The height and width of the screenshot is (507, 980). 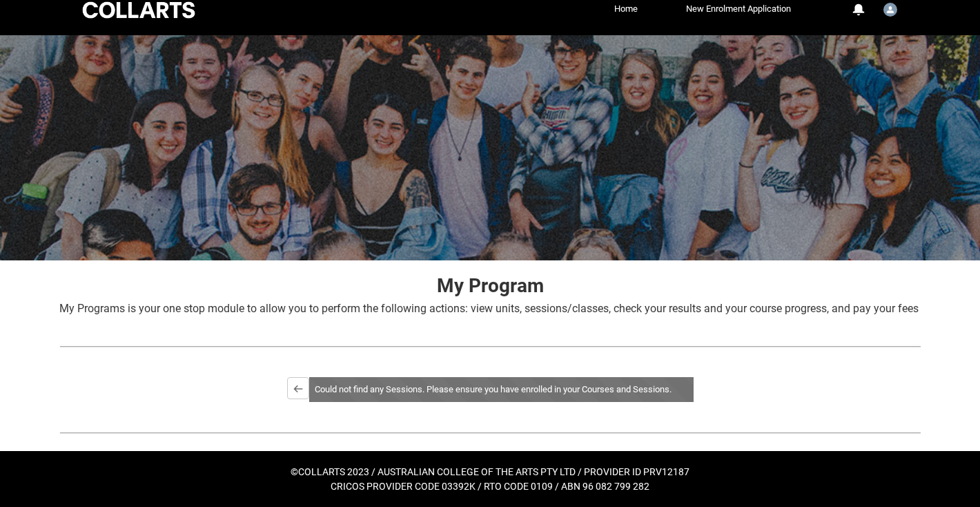 I want to click on img: Student.babe.6466, so click(x=890, y=10).